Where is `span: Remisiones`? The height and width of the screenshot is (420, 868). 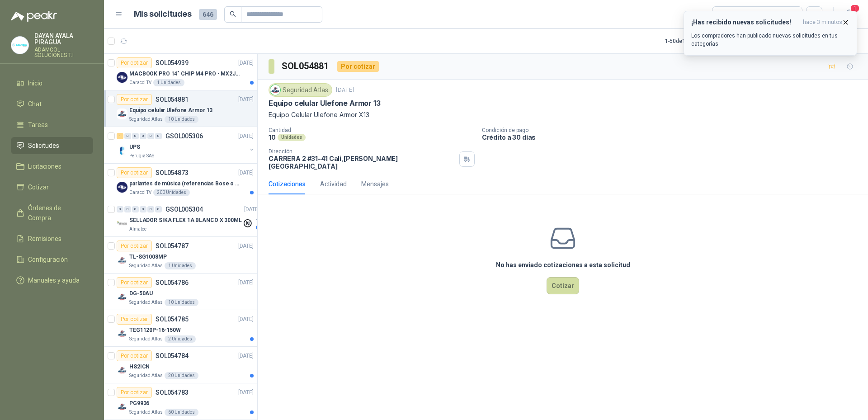
span: Remisiones is located at coordinates (44, 239).